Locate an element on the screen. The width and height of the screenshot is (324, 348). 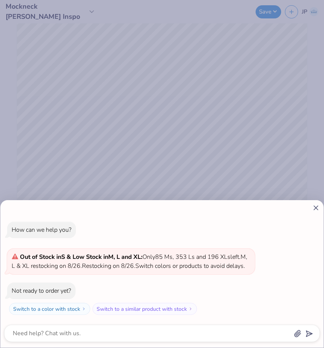
button: Switch to a similar product with stock is located at coordinates (145, 309).